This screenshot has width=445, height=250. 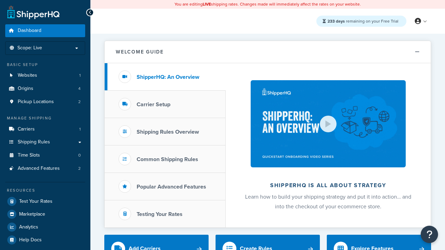 What do you see at coordinates (328, 124) in the screenshot?
I see `img: ShipperHQ is all about strategy` at bounding box center [328, 124].